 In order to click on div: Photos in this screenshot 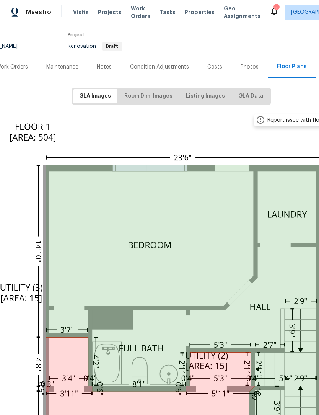, I will do `click(249, 67)`.